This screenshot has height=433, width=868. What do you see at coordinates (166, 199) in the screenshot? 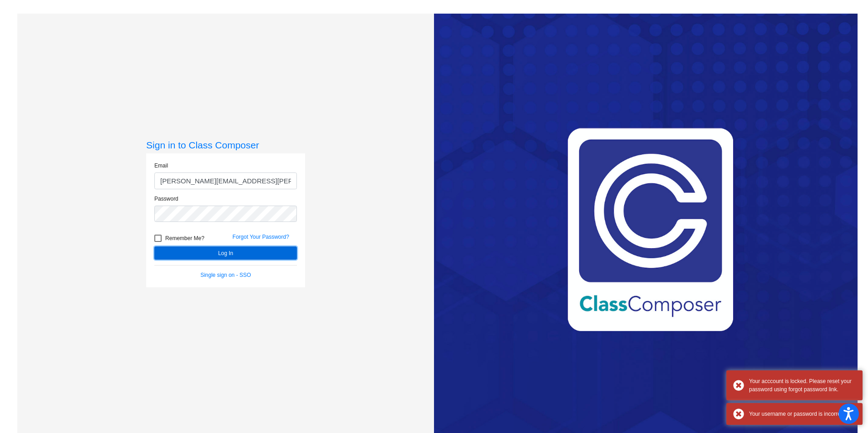
I see `label: Password` at bounding box center [166, 199].